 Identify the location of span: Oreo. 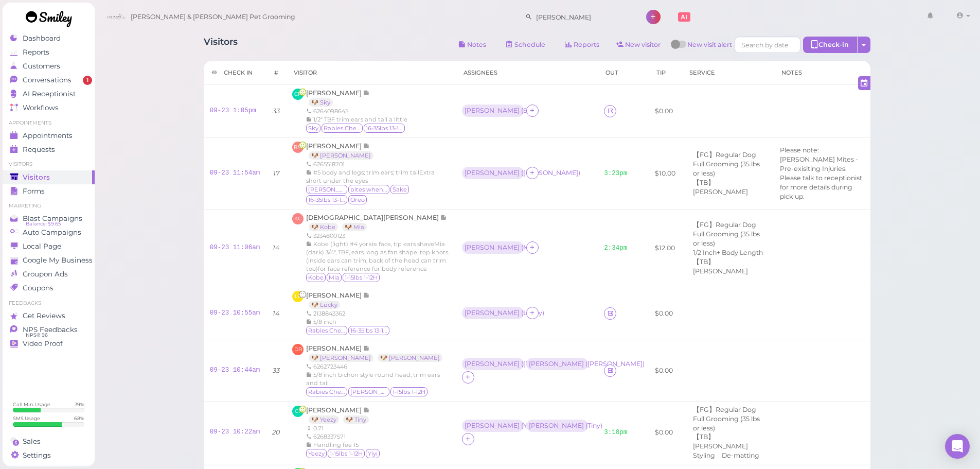
(357, 200).